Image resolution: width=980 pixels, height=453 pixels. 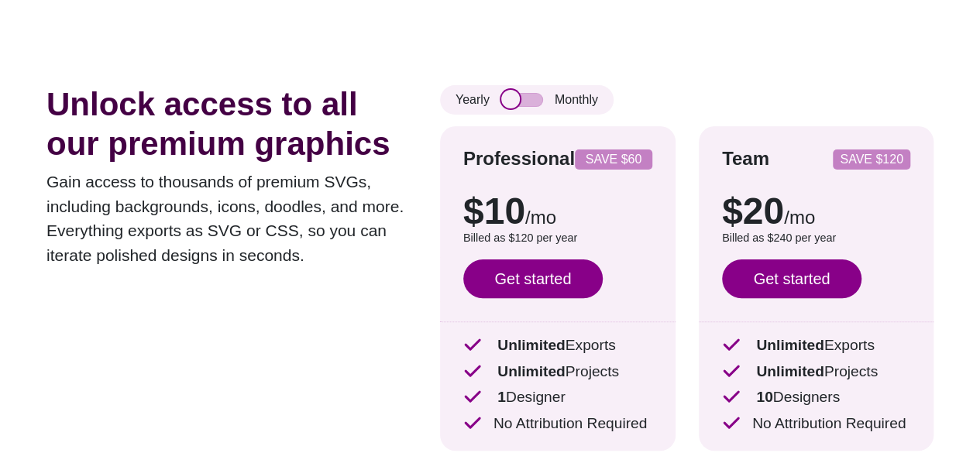 I want to click on p: Billed as $120 per year, so click(x=557, y=239).